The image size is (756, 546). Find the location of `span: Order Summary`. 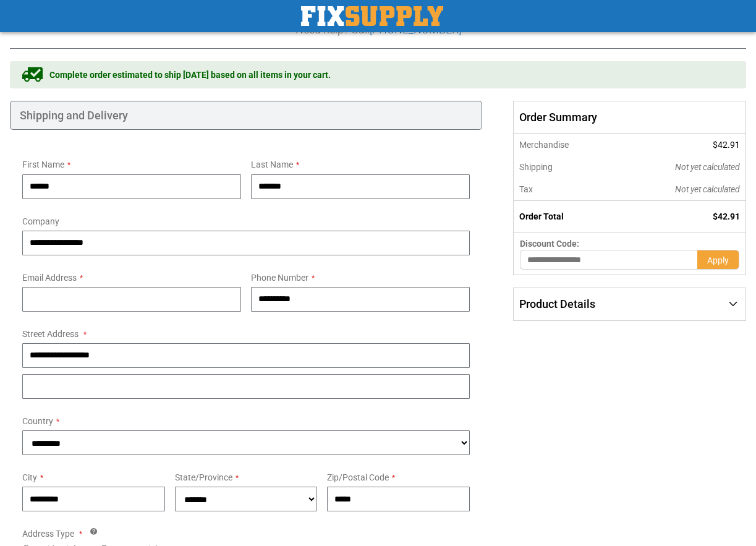

span: Order Summary is located at coordinates (629, 118).